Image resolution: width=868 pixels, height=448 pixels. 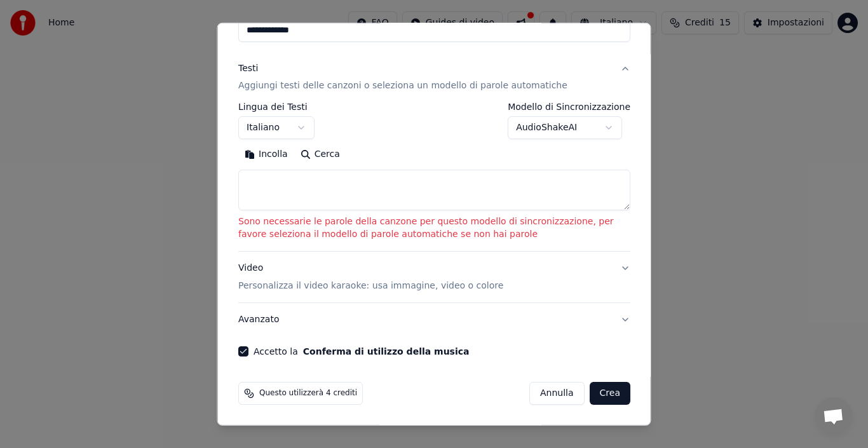 I want to click on p: Aggiungi testi delle canzoni o seleziona un modello di parole automatiche, so click(x=403, y=86).